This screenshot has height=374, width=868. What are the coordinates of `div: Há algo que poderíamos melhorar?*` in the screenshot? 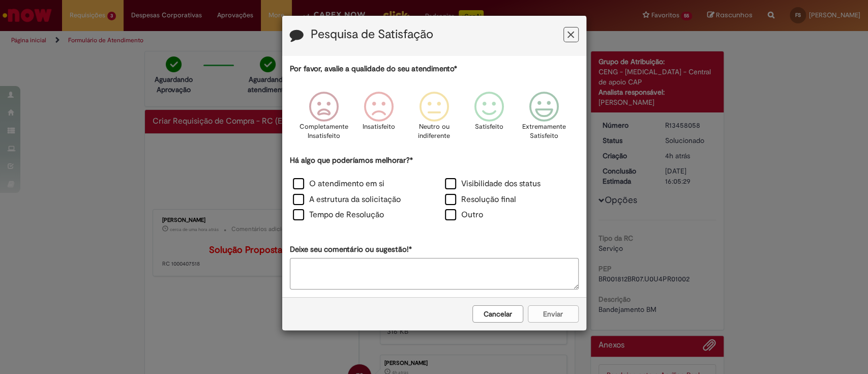 It's located at (434, 189).